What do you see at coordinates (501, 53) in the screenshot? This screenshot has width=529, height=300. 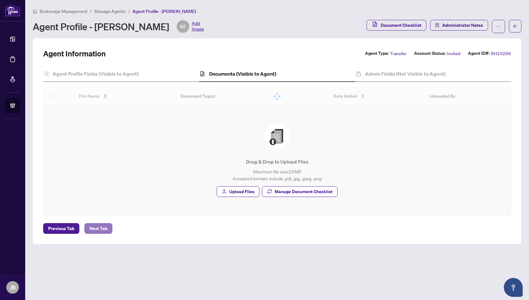 I see `span: RH10296` at bounding box center [501, 53].